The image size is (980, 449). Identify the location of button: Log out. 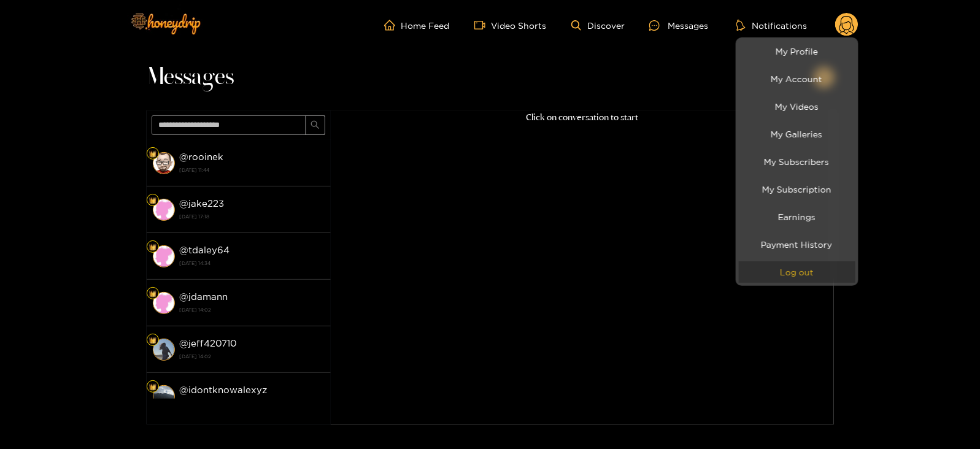
(797, 272).